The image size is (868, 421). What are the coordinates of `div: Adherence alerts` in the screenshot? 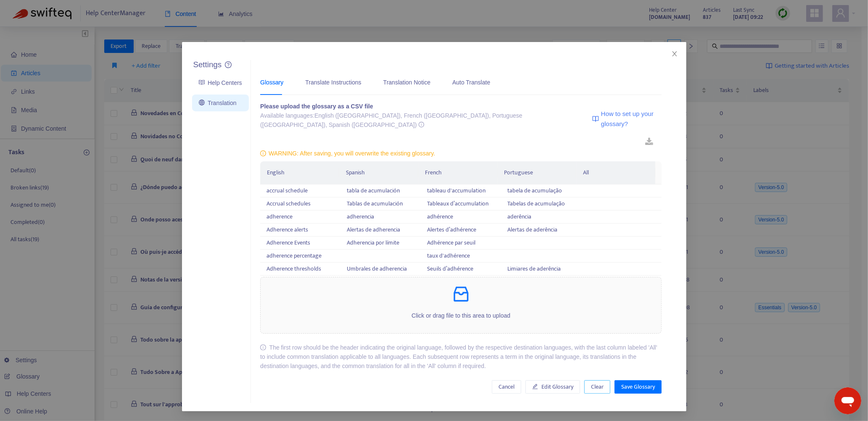 It's located at (300, 230).